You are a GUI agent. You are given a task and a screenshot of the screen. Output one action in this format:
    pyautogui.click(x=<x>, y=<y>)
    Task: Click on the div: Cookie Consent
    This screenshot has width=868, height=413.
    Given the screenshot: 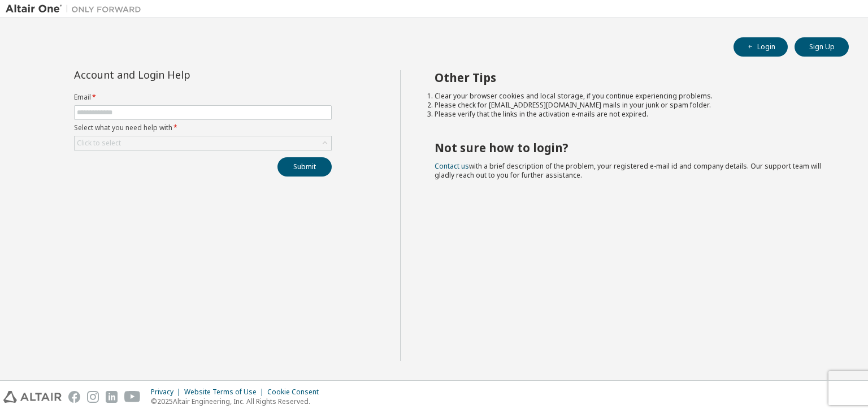 What is the action you would take?
    pyautogui.click(x=296, y=391)
    